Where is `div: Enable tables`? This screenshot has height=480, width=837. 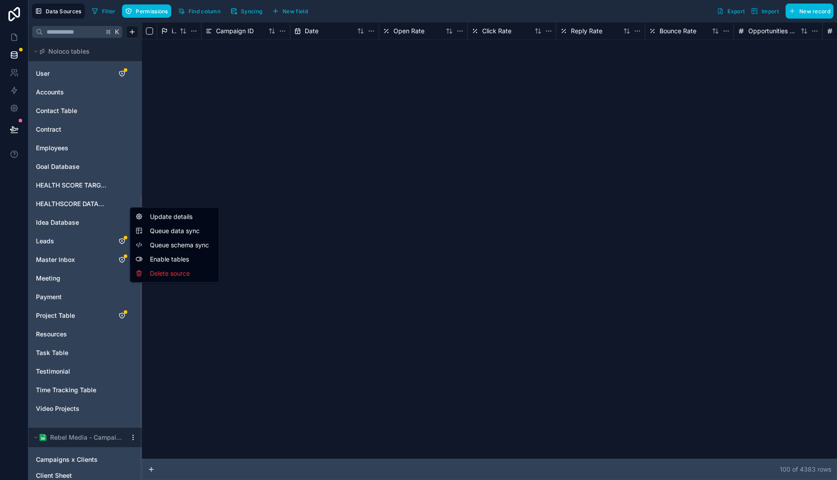
div: Enable tables is located at coordinates (175, 259).